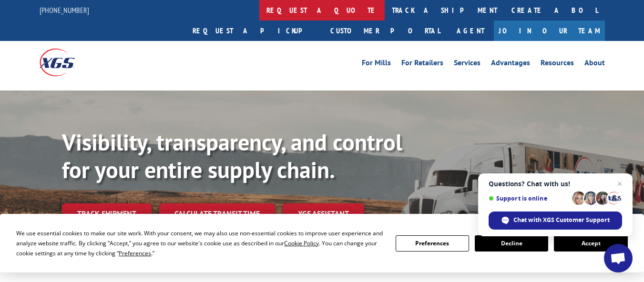 The width and height of the screenshot is (644, 282). What do you see at coordinates (422, 65) in the screenshot?
I see `a: For Retailers` at bounding box center [422, 65].